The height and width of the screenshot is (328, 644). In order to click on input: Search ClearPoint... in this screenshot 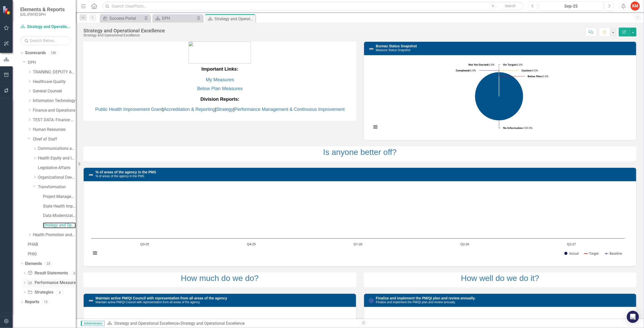, I will do `click(314, 6)`.